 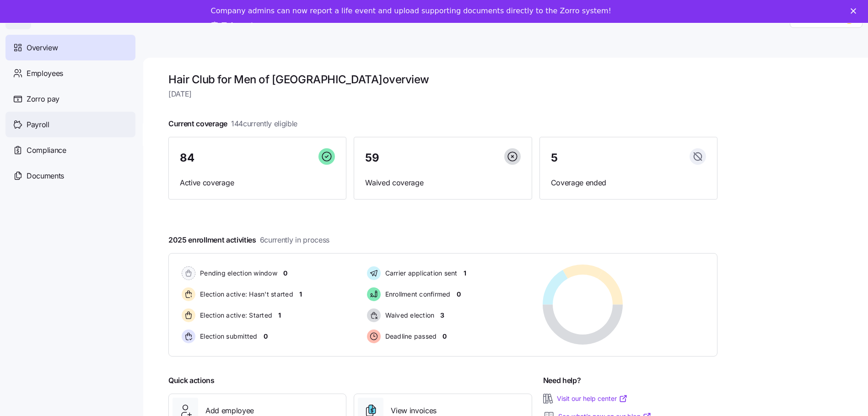 I want to click on span: Quick actions, so click(x=191, y=380).